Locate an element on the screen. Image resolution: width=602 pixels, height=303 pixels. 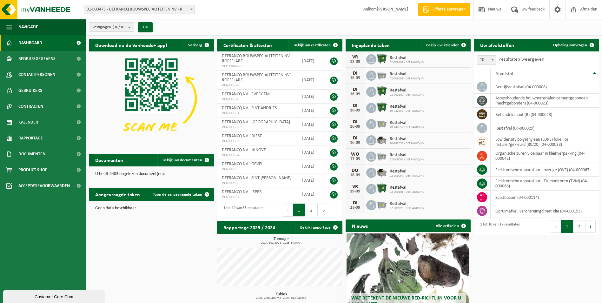
h2: Ingeplande taken is located at coordinates (371, 45).